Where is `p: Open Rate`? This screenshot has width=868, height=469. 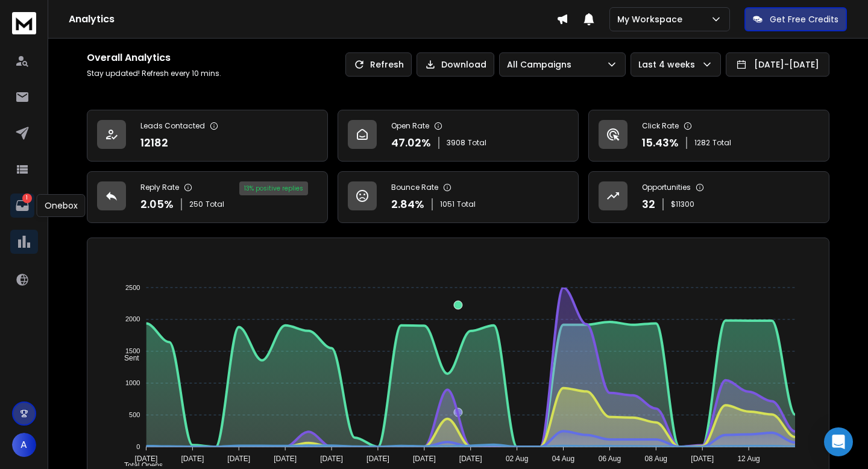 p: Open Rate is located at coordinates (410, 126).